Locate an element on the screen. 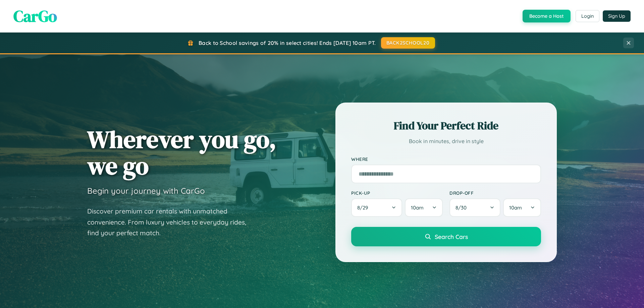 The width and height of the screenshot is (644, 308). label: Drop-off is located at coordinates (495, 193).